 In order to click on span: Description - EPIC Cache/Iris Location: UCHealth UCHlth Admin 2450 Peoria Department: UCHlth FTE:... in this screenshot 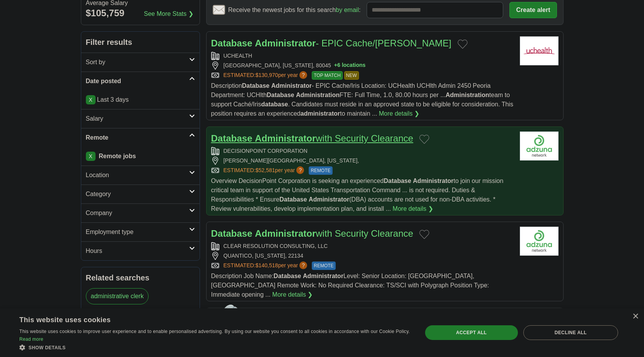, I will do `click(362, 99)`.